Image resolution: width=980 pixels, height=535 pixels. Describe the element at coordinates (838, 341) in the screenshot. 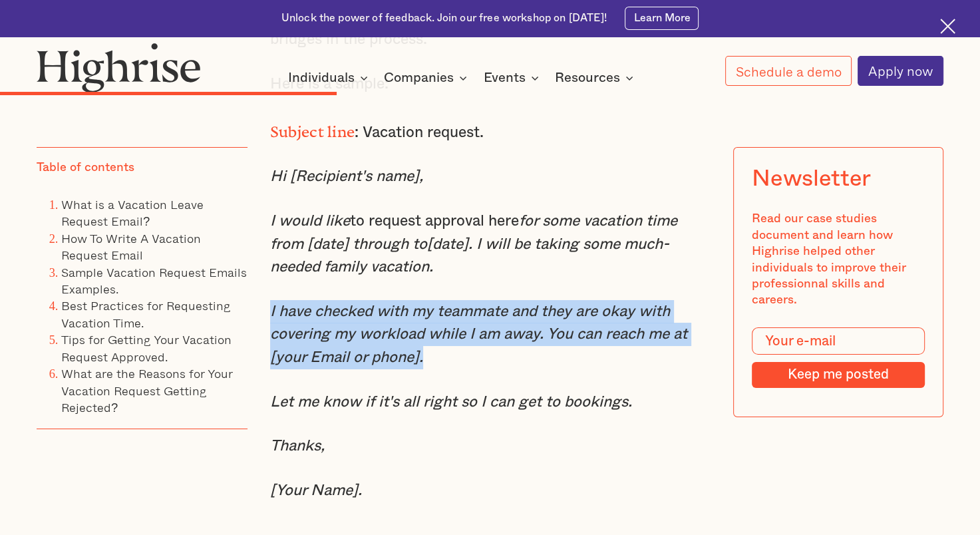

I see `input: Your e-mail` at that location.